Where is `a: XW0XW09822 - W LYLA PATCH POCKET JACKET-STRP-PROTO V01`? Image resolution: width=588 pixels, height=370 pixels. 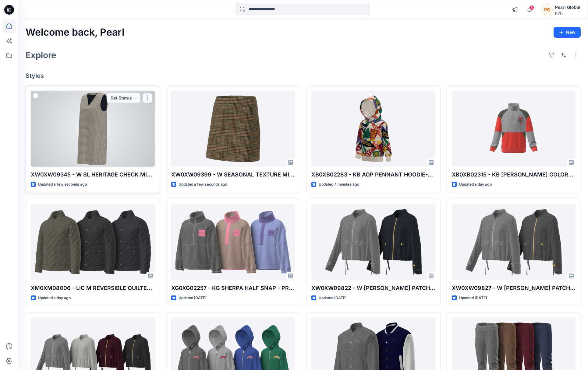
a: XW0XW09822 - W LYLA PATCH POCKET JACKET-STRP-PROTO V01 is located at coordinates (373, 242).